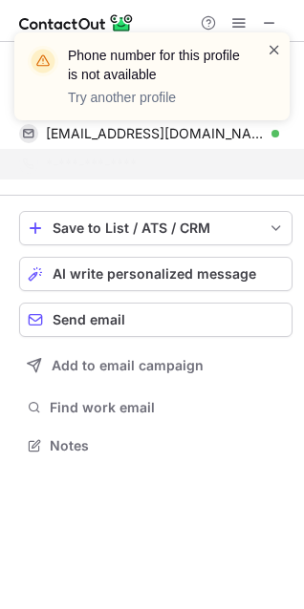 This screenshot has height=609, width=304. What do you see at coordinates (156, 446) in the screenshot?
I see `button: Notes` at bounding box center [156, 446].